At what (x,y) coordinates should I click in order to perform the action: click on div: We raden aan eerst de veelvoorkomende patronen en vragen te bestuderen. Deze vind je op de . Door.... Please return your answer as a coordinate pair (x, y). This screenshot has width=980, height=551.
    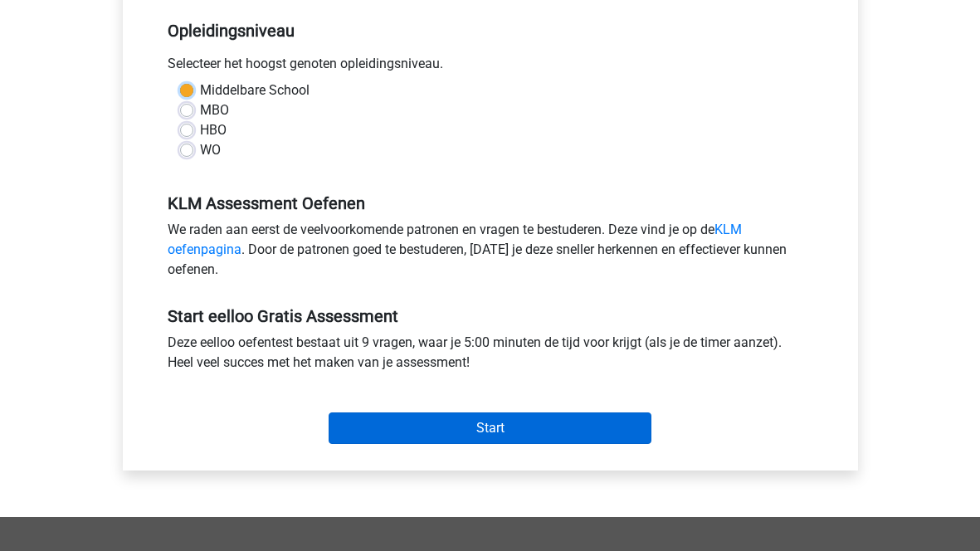
    Looking at the image, I should click on (490, 253).